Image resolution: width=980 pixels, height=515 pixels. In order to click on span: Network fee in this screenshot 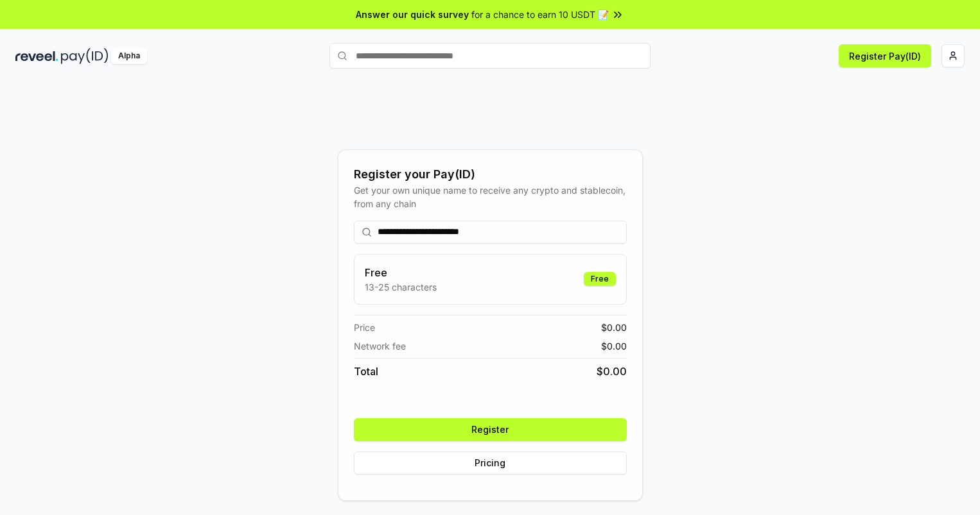, I will do `click(380, 346)`.